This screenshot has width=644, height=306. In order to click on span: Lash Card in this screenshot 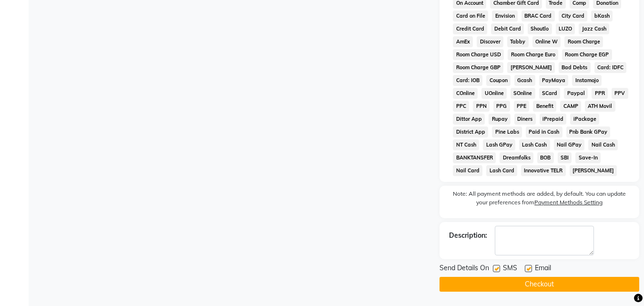, I will do `click(501, 171)`.